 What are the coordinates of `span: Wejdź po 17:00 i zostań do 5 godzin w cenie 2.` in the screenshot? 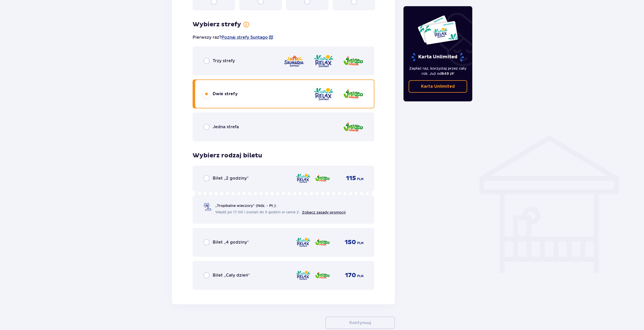 It's located at (258, 212).